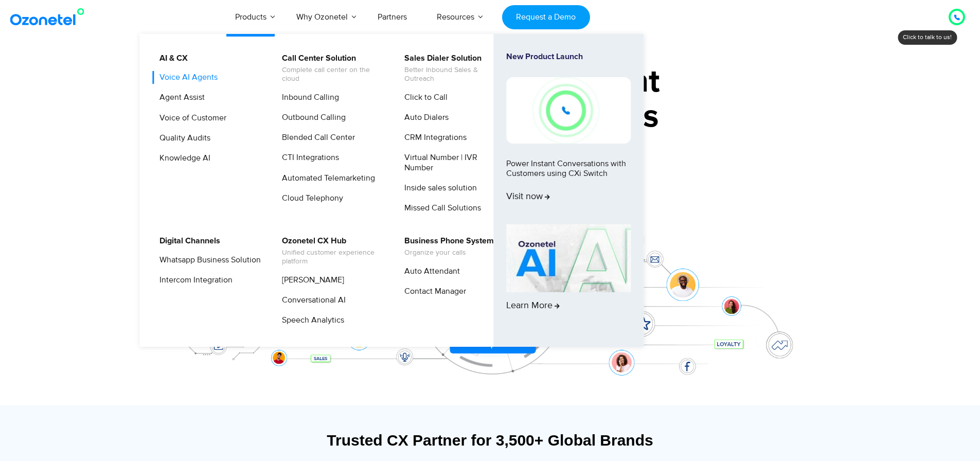 This screenshot has width=980, height=461. Describe the element at coordinates (330, 251) in the screenshot. I see `a: Ozonetel CX HubUnified customer experience platform` at that location.